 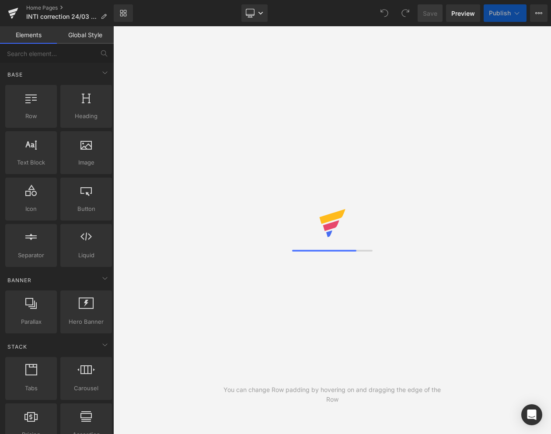 What do you see at coordinates (405, 13) in the screenshot?
I see `button: Redo` at bounding box center [405, 13].